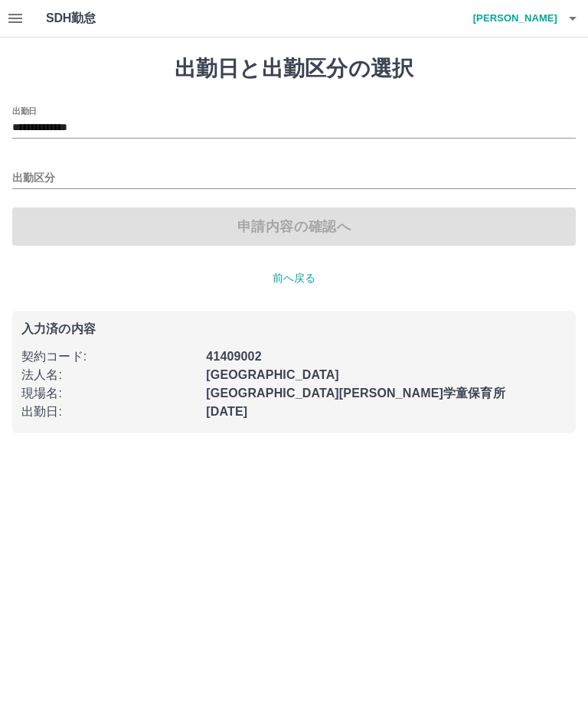  What do you see at coordinates (108, 357) in the screenshot?
I see `p: 契約コード :` at bounding box center [108, 357].